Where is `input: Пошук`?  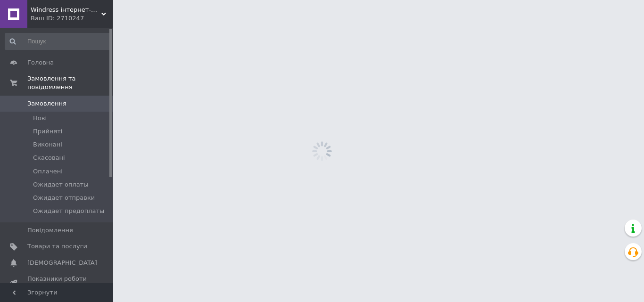 input: Пошук is located at coordinates (58, 41).